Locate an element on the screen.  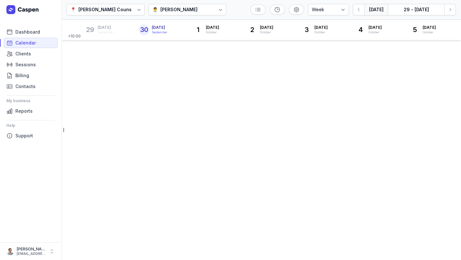
div: 4 is located at coordinates (360, 30).